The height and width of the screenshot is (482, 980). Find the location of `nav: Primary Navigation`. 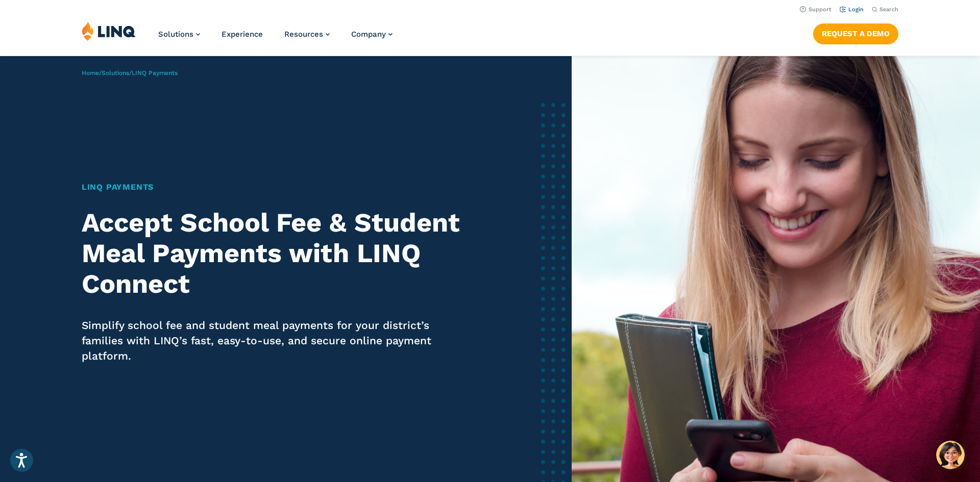

nav: Primary Navigation is located at coordinates (275, 38).